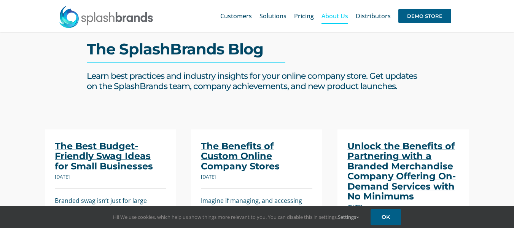  I want to click on span: DEMO STORE, so click(424, 16).